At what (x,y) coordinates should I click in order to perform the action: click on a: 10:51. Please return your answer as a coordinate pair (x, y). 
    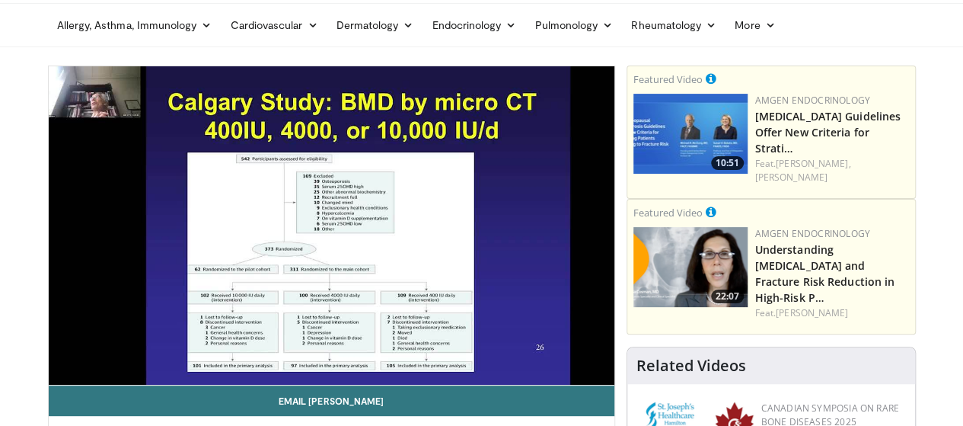
    Looking at the image, I should click on (691, 133).